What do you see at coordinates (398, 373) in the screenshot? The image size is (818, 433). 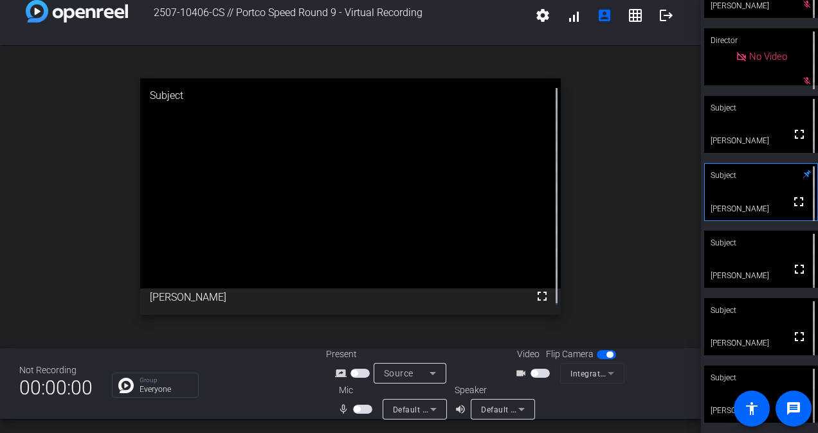 I see `span: Source` at bounding box center [398, 373].